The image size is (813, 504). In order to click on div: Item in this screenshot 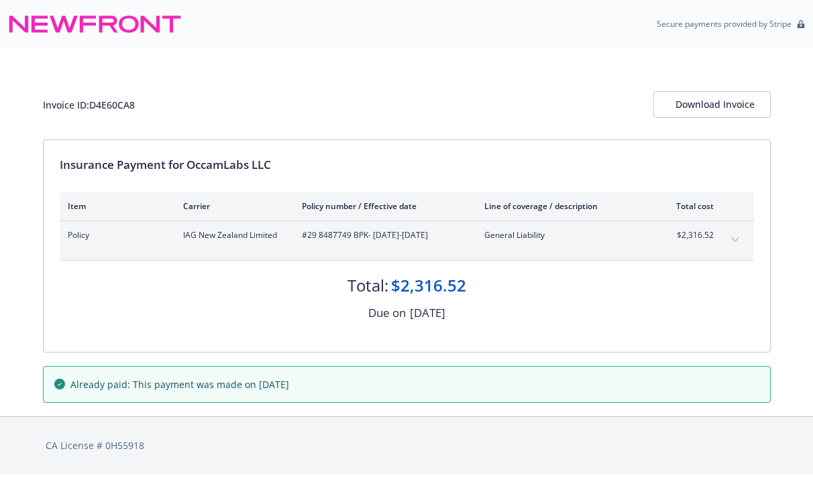, I will do `click(115, 206)`.